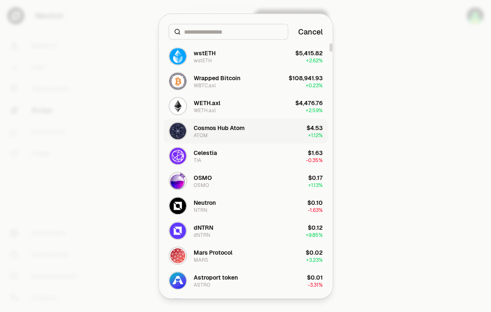 Image resolution: width=491 pixels, height=312 pixels. What do you see at coordinates (314, 260) in the screenshot?
I see `span: + 3.23%` at bounding box center [314, 260].